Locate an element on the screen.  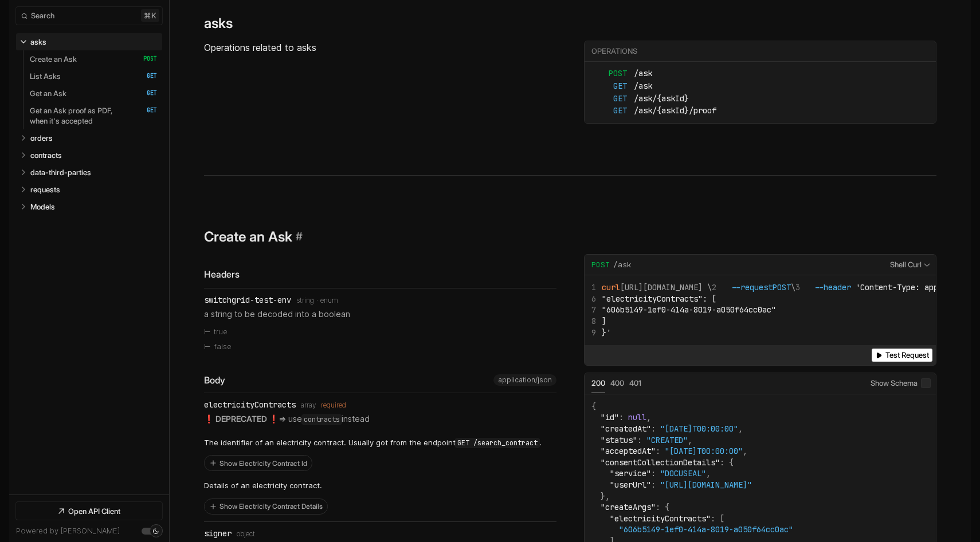
span: "DOCUSEAL" is located at coordinates (683, 474).